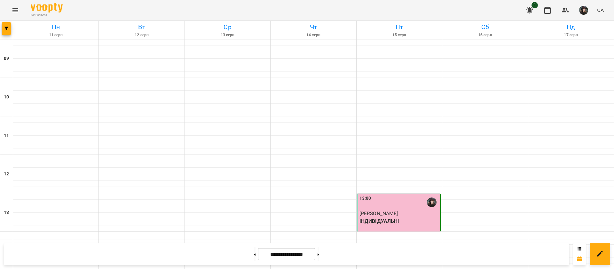  I want to click on h6: 15 серп, so click(399, 35).